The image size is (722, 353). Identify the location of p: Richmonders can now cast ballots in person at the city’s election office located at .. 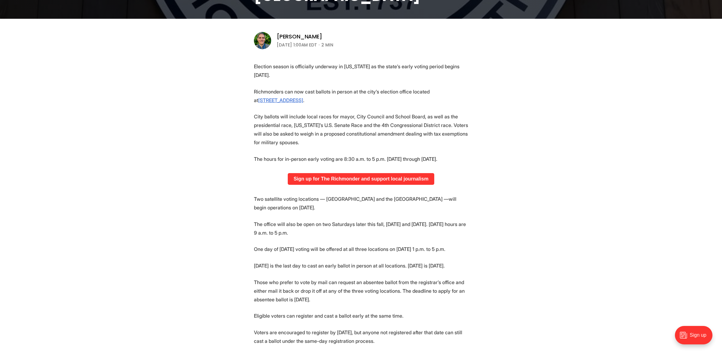
(361, 96).